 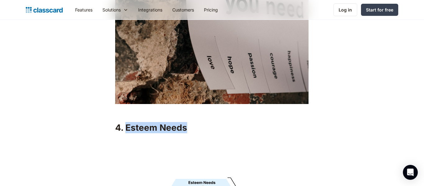 I want to click on div: Open Intercom Messenger, so click(x=410, y=172).